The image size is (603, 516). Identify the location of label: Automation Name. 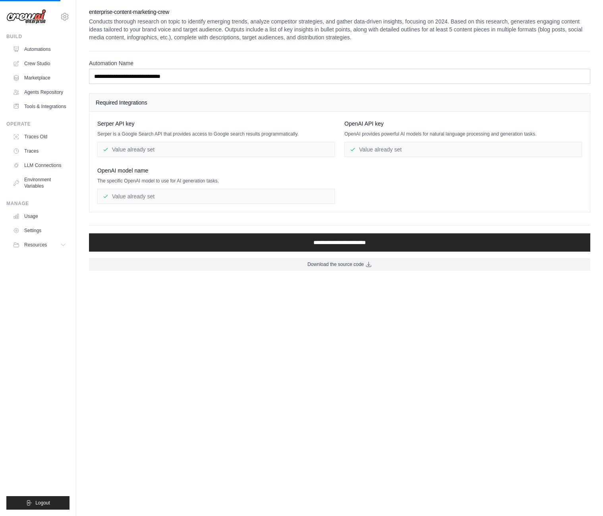
(340, 63).